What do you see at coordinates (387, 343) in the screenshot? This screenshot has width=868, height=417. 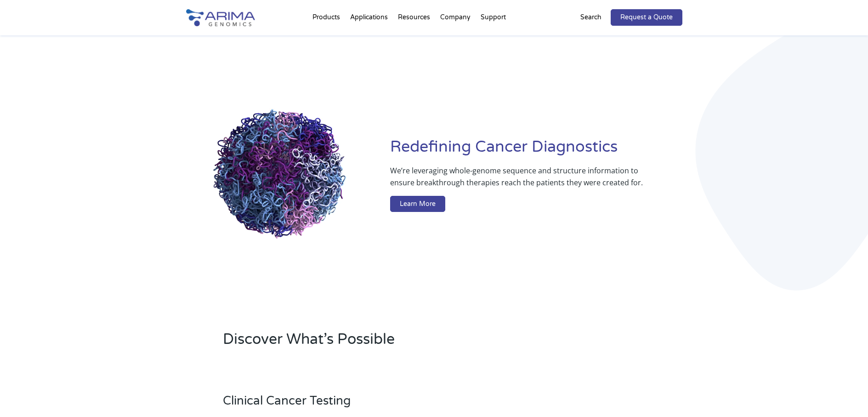 I see `h2: Discover What’s Possible` at bounding box center [387, 343].